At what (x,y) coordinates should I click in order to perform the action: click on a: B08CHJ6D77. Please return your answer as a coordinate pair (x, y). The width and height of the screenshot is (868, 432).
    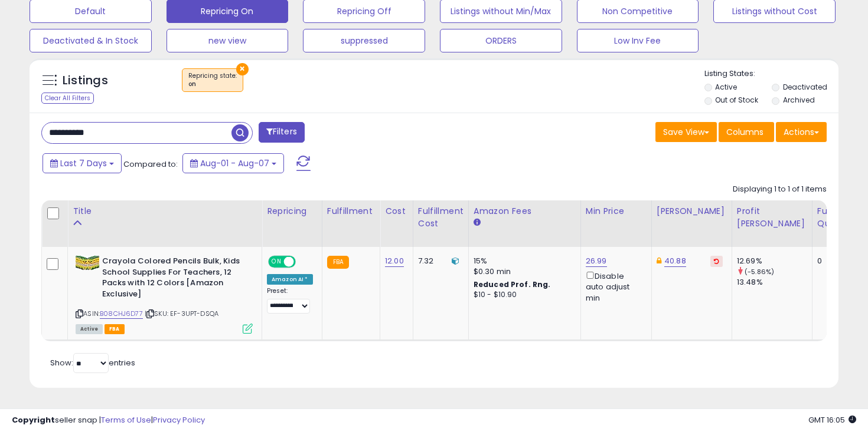
    Looking at the image, I should click on (121, 314).